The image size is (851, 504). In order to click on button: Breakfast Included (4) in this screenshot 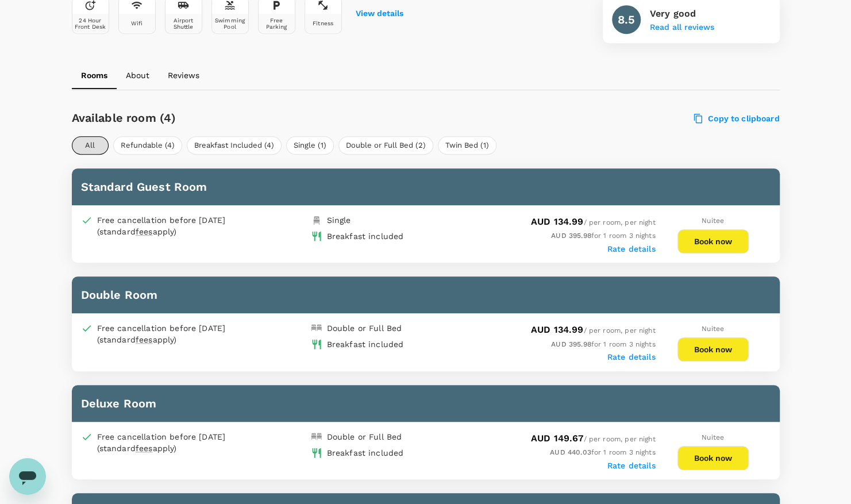, I will do `click(234, 145)`.